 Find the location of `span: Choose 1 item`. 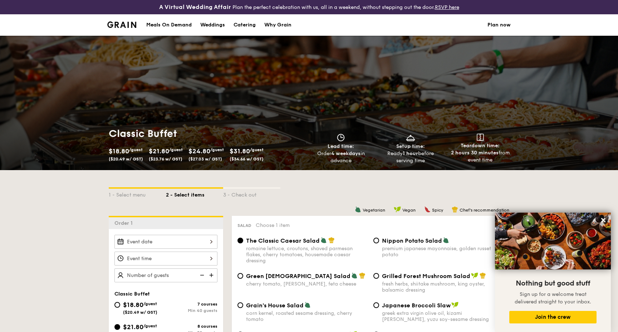

span: Choose 1 item is located at coordinates (272, 225).